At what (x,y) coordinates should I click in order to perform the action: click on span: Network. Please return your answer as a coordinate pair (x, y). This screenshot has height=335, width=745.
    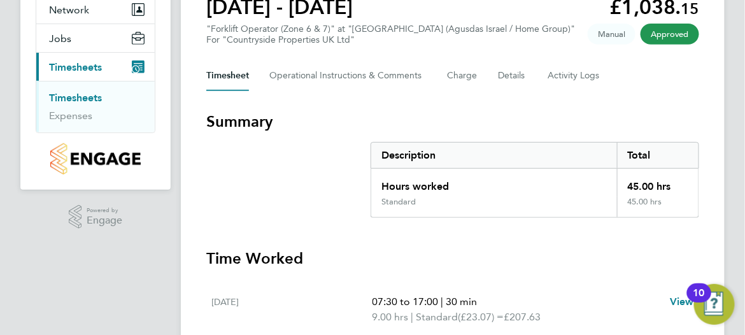
    Looking at the image, I should click on (69, 10).